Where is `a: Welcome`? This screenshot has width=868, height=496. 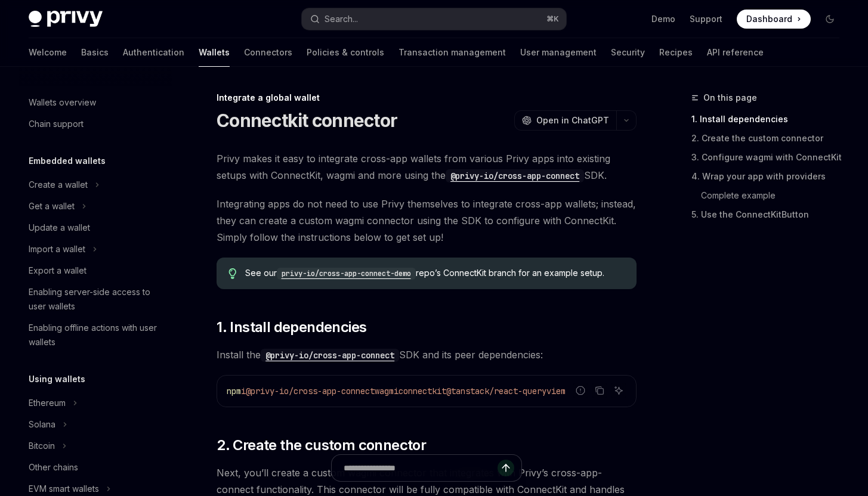
a: Welcome is located at coordinates (47, 52).